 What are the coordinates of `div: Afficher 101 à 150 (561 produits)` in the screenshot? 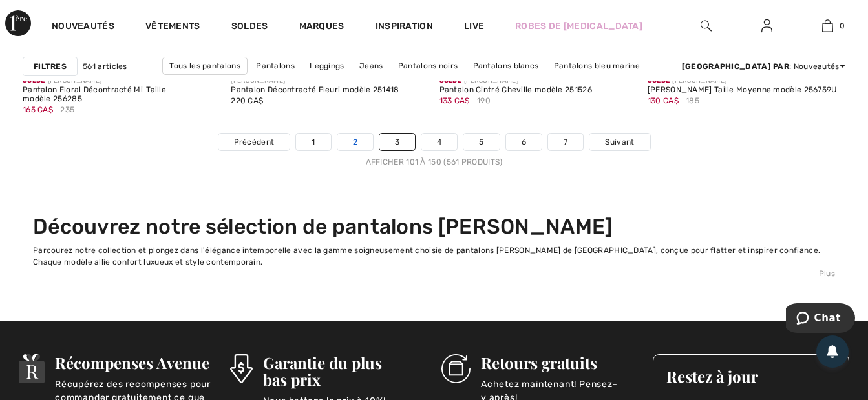 It's located at (433, 162).